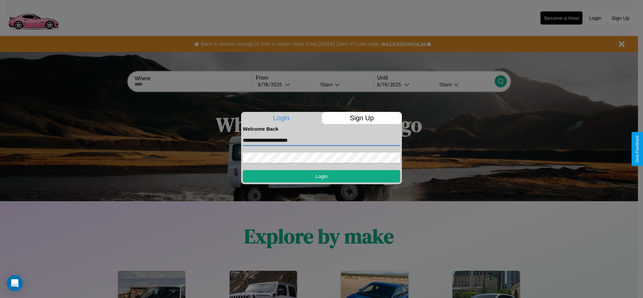 This screenshot has height=298, width=643. Describe the element at coordinates (321, 129) in the screenshot. I see `h4: Welcome Back` at that location.